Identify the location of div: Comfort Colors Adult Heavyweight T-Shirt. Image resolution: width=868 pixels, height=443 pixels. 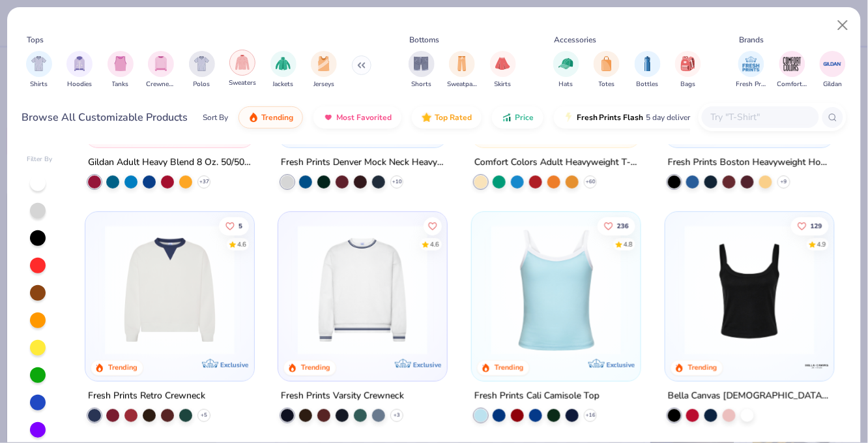
(556, 162).